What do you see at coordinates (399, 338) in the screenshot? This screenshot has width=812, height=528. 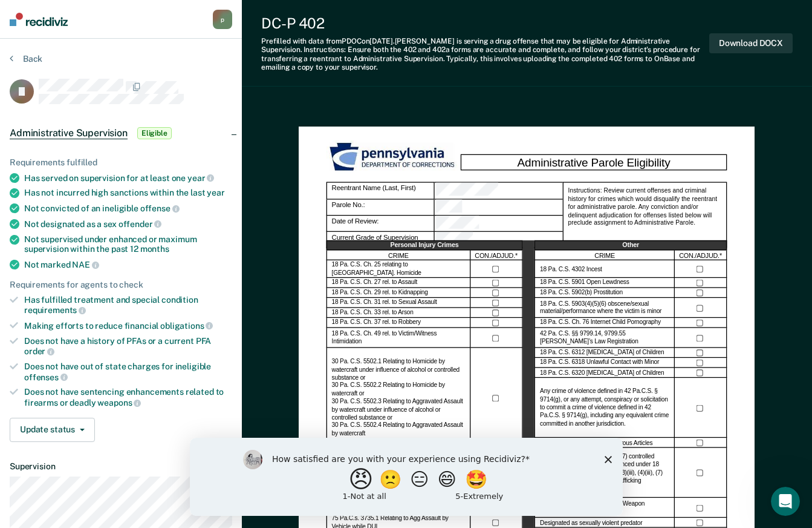 I see `label: 18 Pa. C.S. Ch. 49 rel. to Victim/Witness Intimidation` at bounding box center [399, 338].